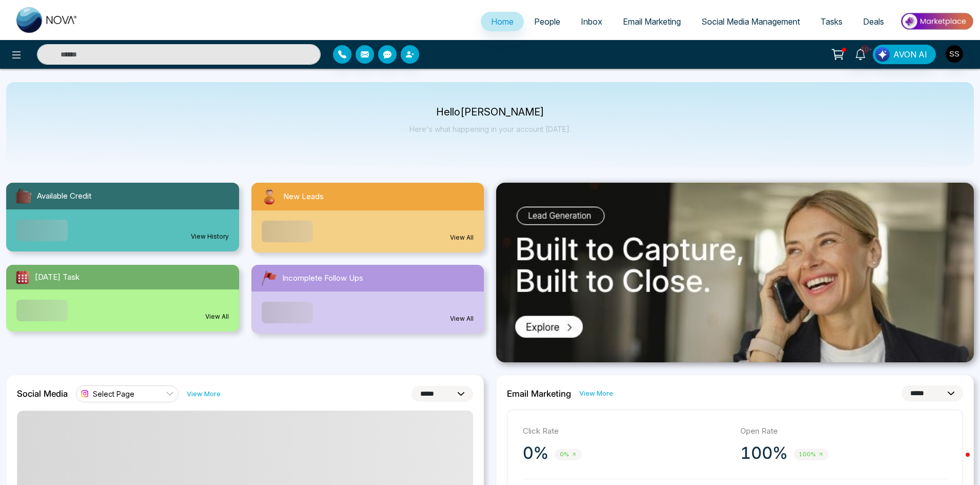 The height and width of the screenshot is (485, 980). What do you see at coordinates (368, 299) in the screenshot?
I see `a: Incomplete Follow UpsView All` at bounding box center [368, 299].